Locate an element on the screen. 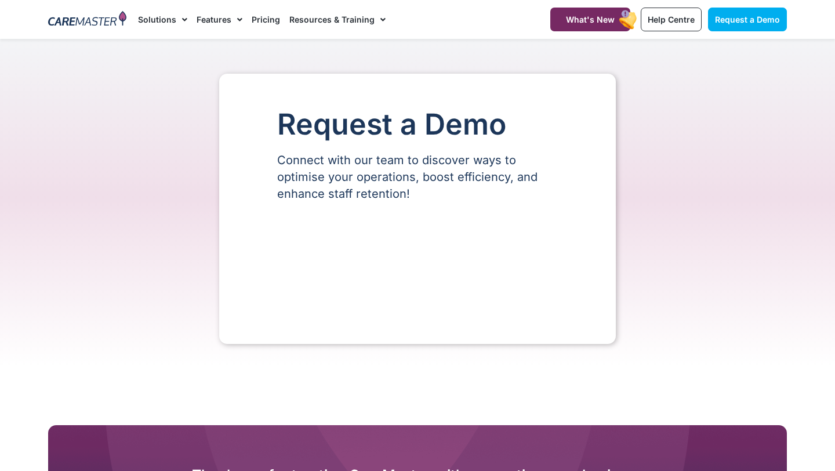 This screenshot has width=835, height=471. span: Help Centre is located at coordinates (671, 19).